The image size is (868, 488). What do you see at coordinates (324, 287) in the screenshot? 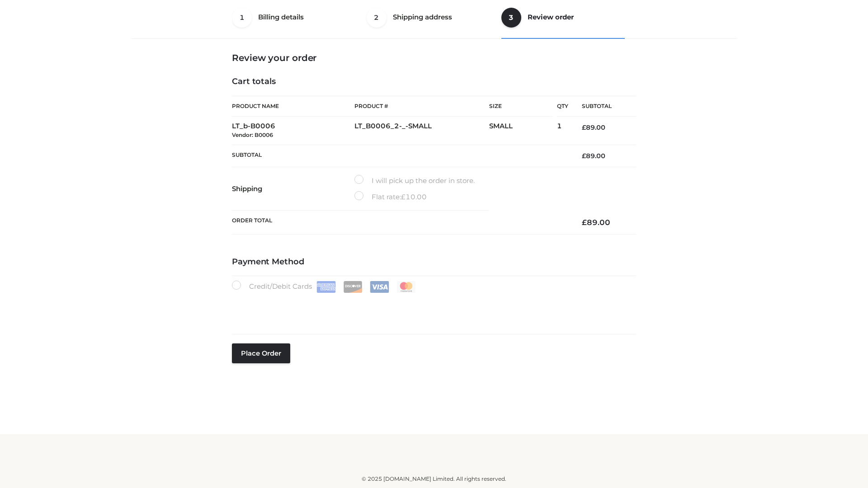
I see `label: Credit/Debit Cards` at bounding box center [324, 287].